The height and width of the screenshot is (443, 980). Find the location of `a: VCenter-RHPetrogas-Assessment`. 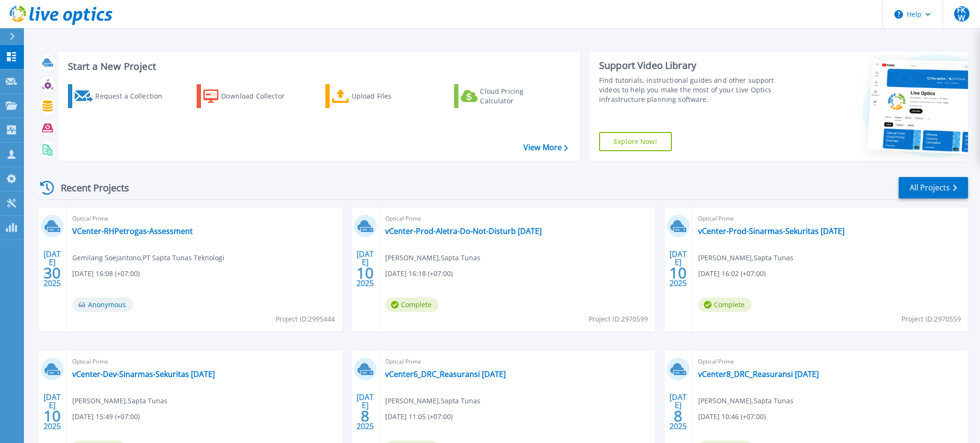

a: VCenter-RHPetrogas-Assessment is located at coordinates (132, 231).